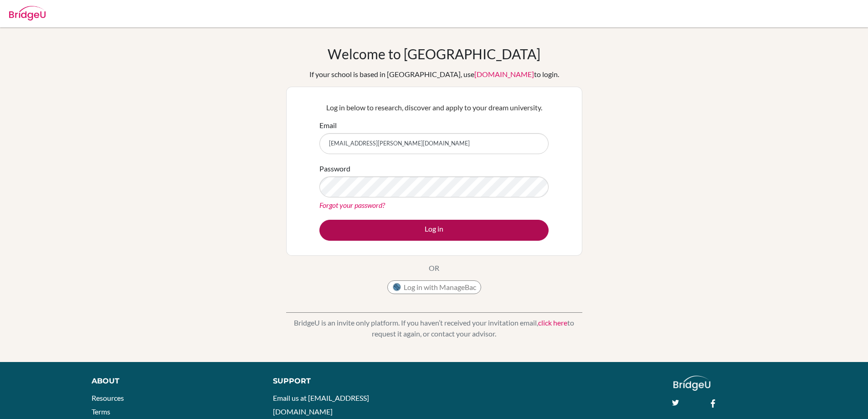  What do you see at coordinates (434, 329) in the screenshot?
I see `p: BridgeU is an invite only platform. If you haven’t received your invitation email, to request it ...` at bounding box center [434, 329].